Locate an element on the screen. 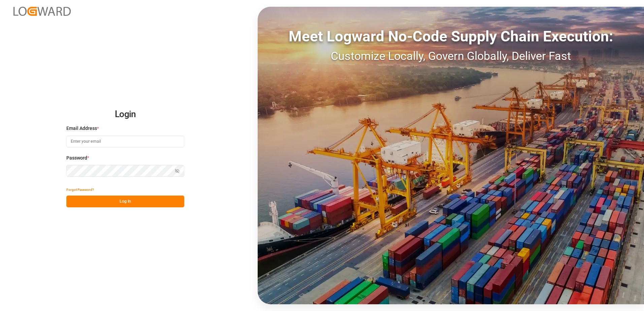  div: Customize Locally, Govern Globally, Deliver Fast is located at coordinates (451, 56).